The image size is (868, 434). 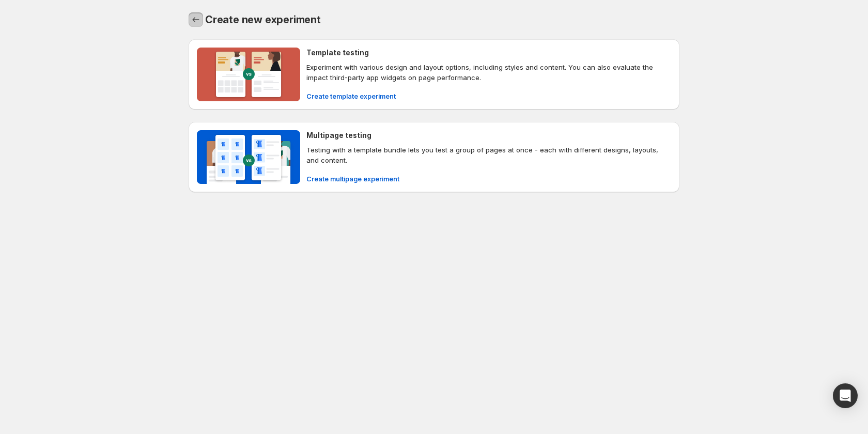 What do you see at coordinates (353, 179) in the screenshot?
I see `button: Create multipage experiment` at bounding box center [353, 179].